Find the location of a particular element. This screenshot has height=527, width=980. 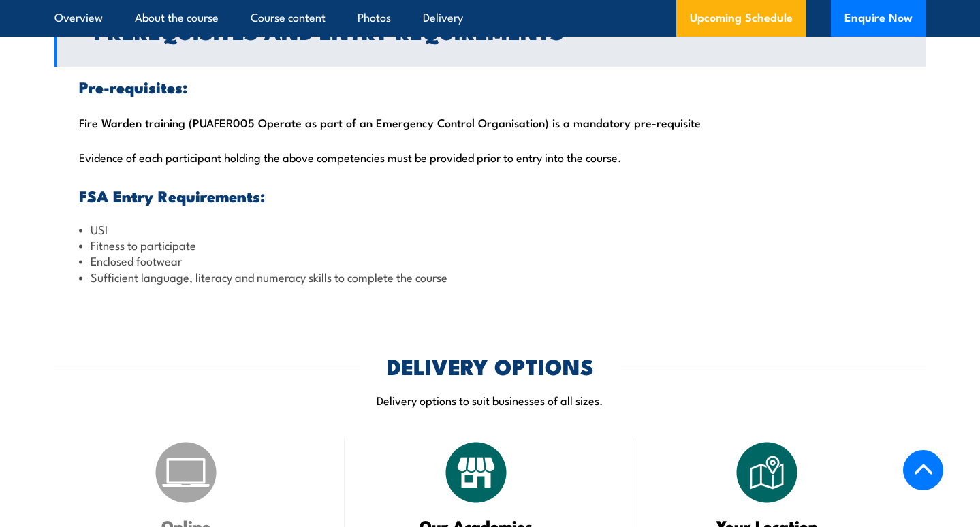

div: Fire Warden training (PUAFER005 Operate as part of an Emergency Control Organisation) is a mandat... is located at coordinates (490, 181).